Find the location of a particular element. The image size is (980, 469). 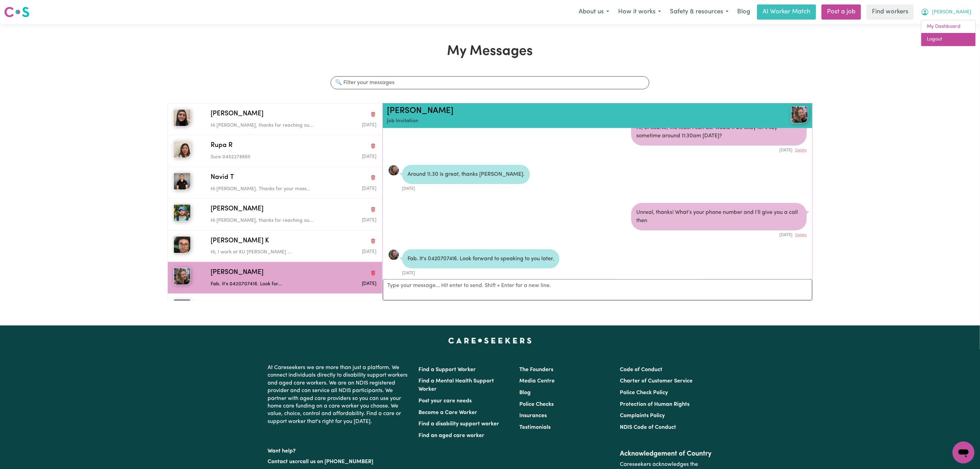

img: Navid T is located at coordinates (182, 181).